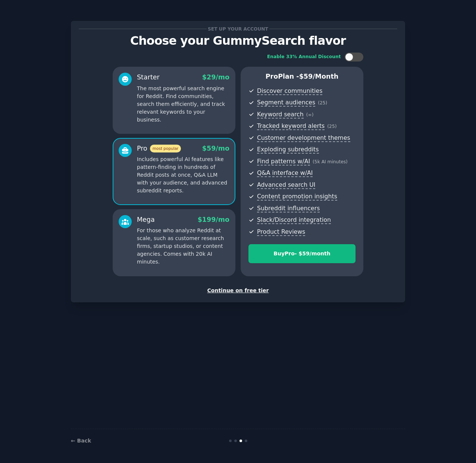 Image resolution: width=476 pixels, height=463 pixels. What do you see at coordinates (302, 253) in the screenshot?
I see `button: BuyPro- $59/month` at bounding box center [302, 253].